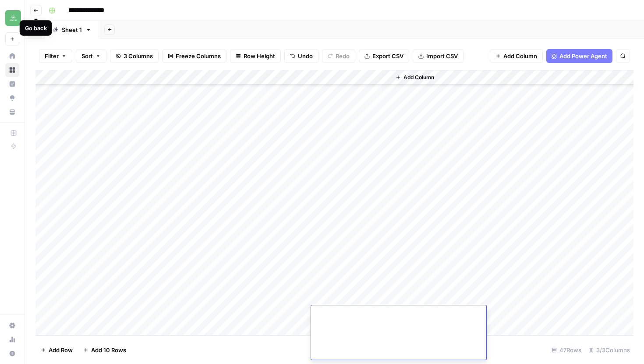 The width and height of the screenshot is (644, 364). Describe the element at coordinates (12, 84) in the screenshot. I see `a: Insights` at that location.